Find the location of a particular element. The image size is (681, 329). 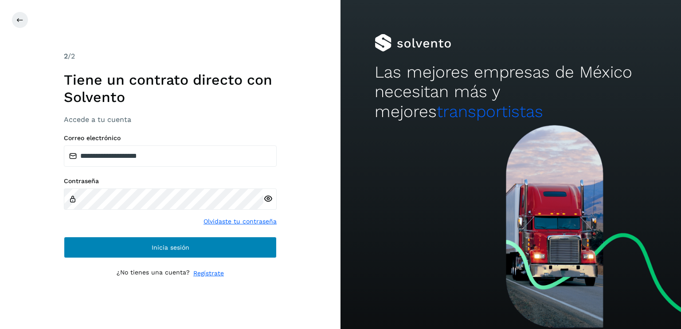

label: Correo electrónico is located at coordinates (170, 138).